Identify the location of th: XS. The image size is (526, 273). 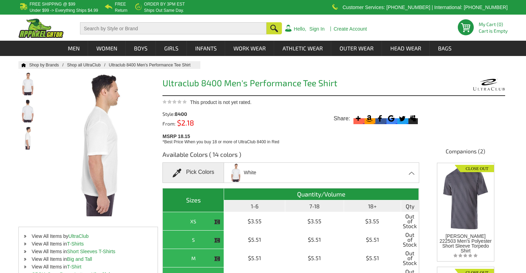
(194, 221).